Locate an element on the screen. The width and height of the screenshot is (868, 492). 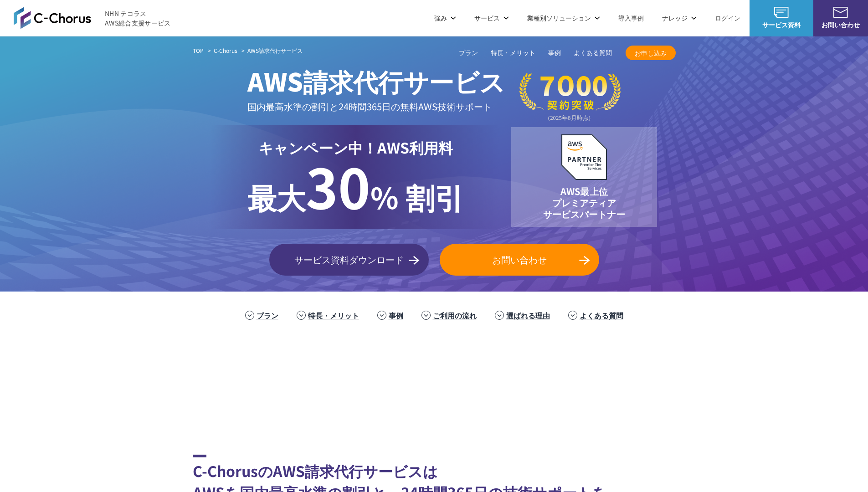
a: お問い合わせ is located at coordinates (519, 260).